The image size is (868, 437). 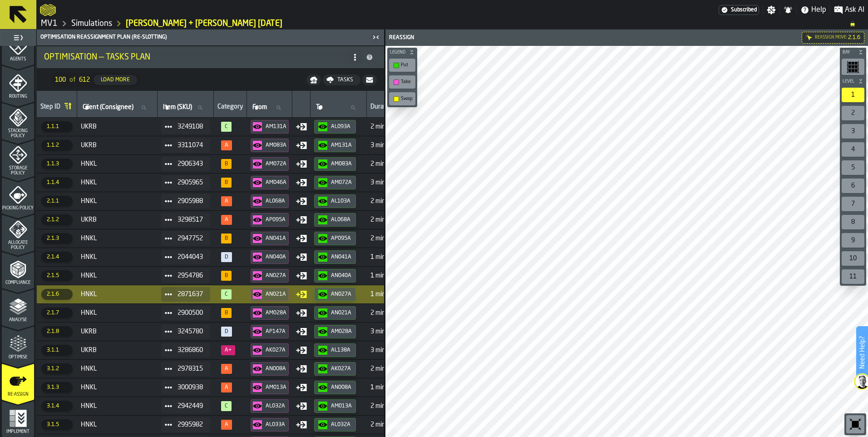 What do you see at coordinates (345, 80) in the screenshot?
I see `div: Tasks` at bounding box center [345, 80].